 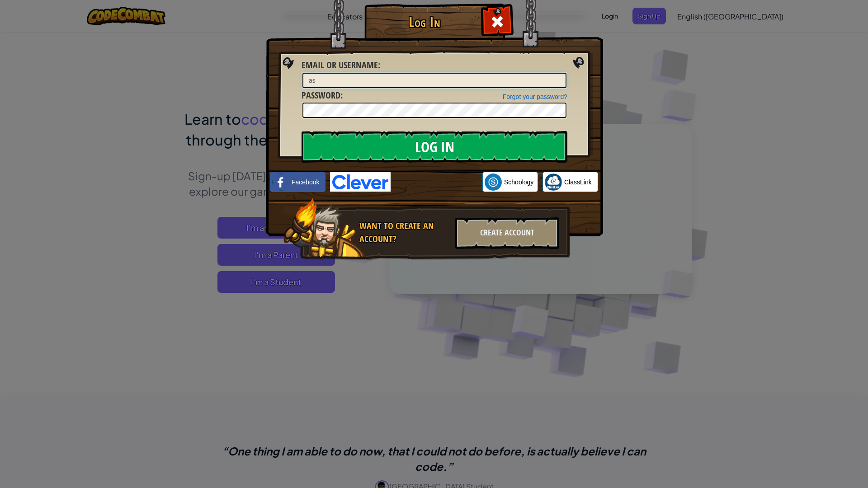 What do you see at coordinates (361, 182) in the screenshot?
I see `img: clever-logo-blue.png` at bounding box center [361, 182].